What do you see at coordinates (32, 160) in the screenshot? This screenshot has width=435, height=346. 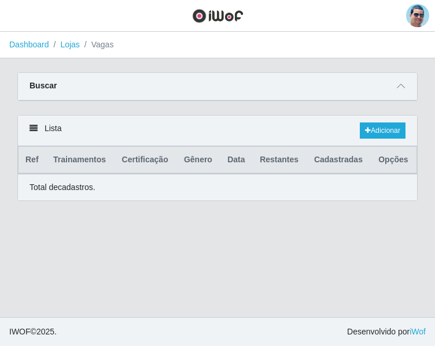 I see `th: Ref` at bounding box center [32, 160].